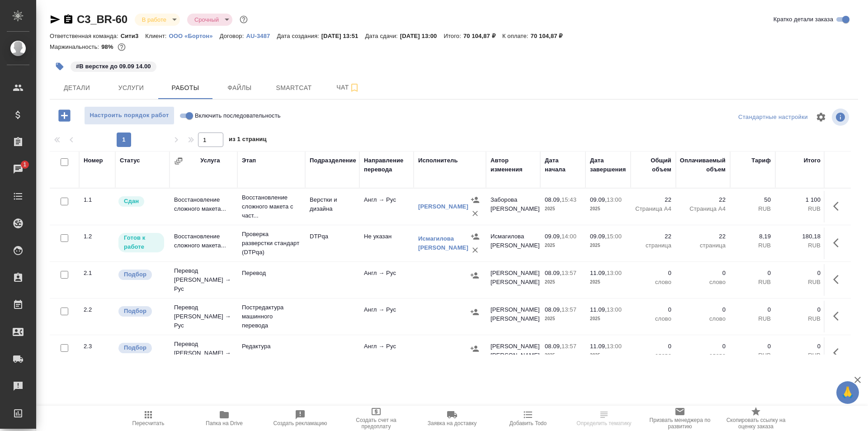  Describe the element at coordinates (209, 161) in the screenshot. I see `div: Услуга` at that location.